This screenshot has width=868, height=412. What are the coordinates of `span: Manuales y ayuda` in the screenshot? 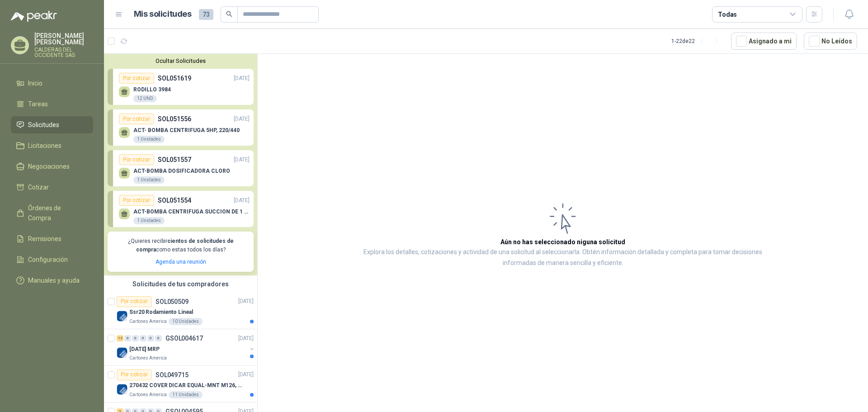 It's located at (54, 280).